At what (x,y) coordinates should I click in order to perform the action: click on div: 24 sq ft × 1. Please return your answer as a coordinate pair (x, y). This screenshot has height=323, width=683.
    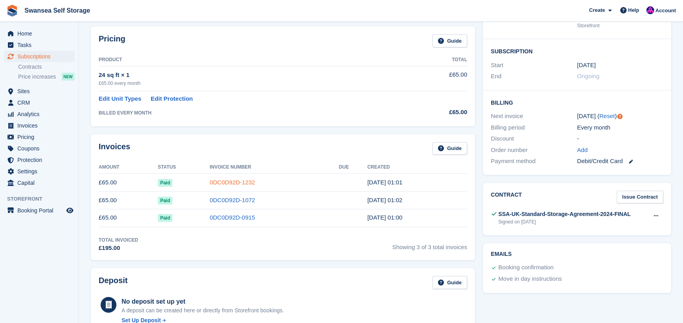
    Looking at the image, I should click on (253, 75).